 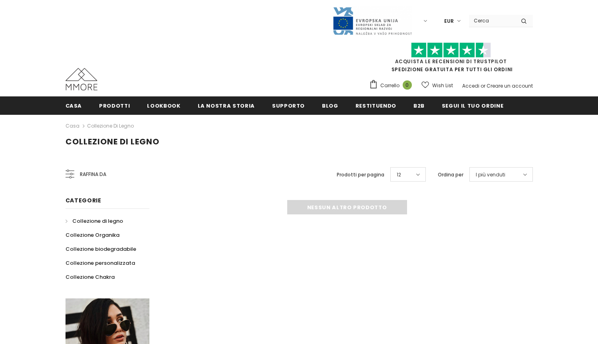 I want to click on span: Wish List, so click(x=443, y=86).